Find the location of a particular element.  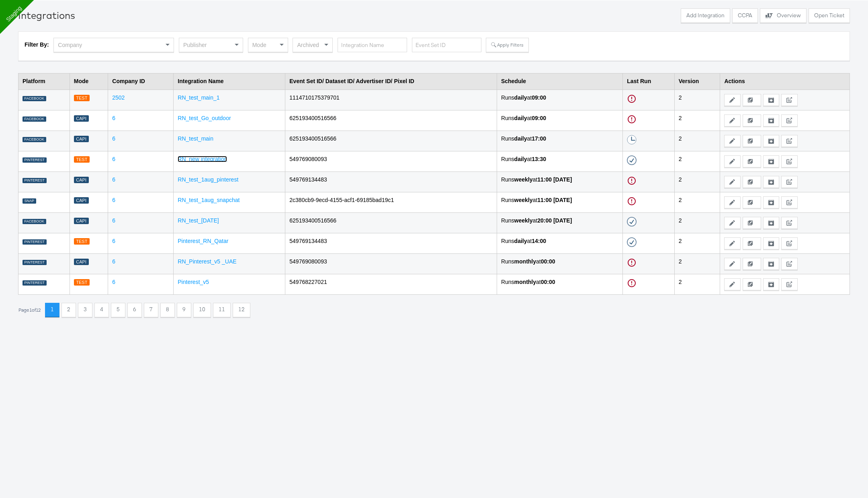

div: Archived is located at coordinates (313, 45).